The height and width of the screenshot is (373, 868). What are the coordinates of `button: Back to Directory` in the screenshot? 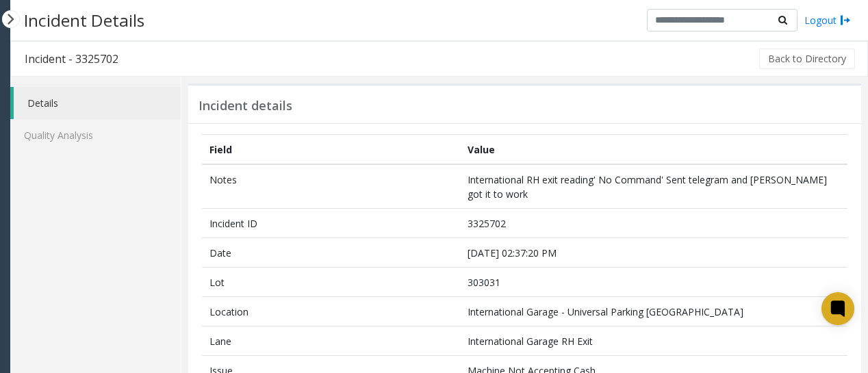 It's located at (807, 59).